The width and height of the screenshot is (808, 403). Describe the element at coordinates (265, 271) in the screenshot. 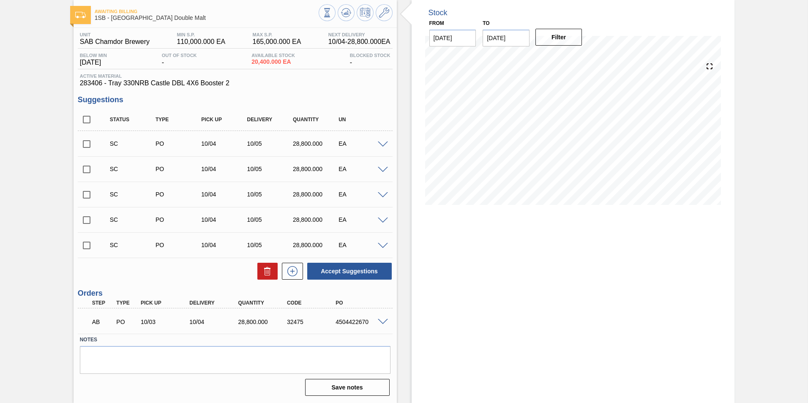

I see `div: Delete Suggestions` at that location.